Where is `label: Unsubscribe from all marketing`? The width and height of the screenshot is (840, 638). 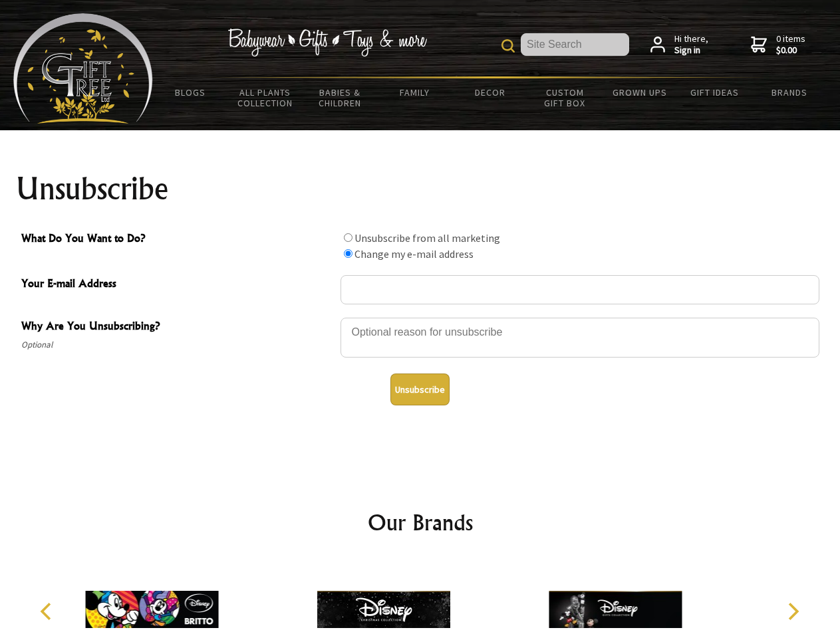 label: Unsubscribe from all marketing is located at coordinates (427, 238).